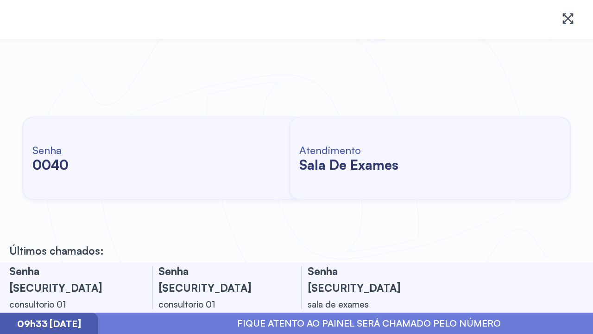 Image resolution: width=593 pixels, height=334 pixels. I want to click on h6: Senha, so click(50, 150).